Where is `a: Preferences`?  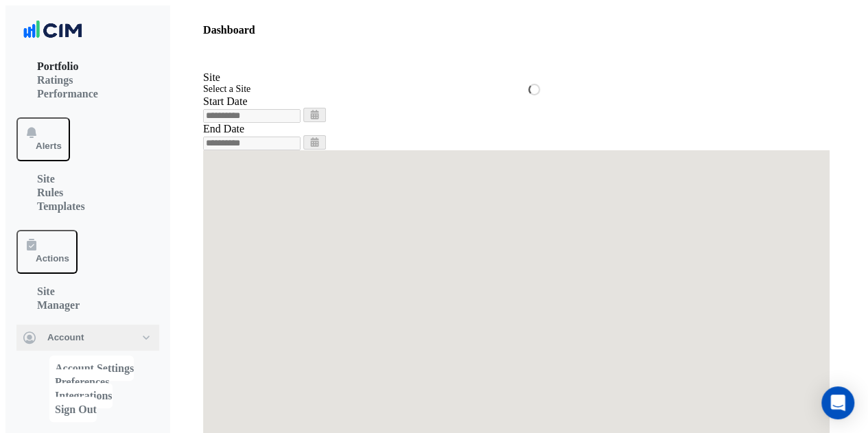 a: Preferences is located at coordinates (78, 381).